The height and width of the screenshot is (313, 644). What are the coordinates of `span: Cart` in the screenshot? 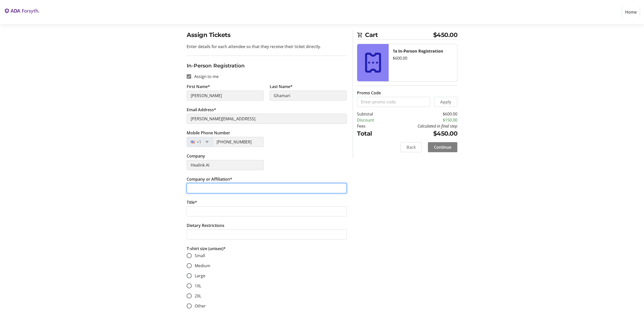 It's located at (399, 35).